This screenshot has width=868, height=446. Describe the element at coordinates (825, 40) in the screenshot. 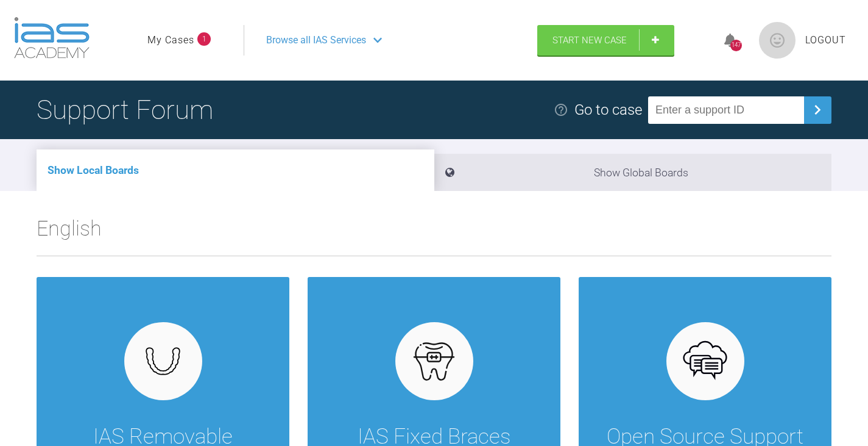

I see `span: Logout` at that location.